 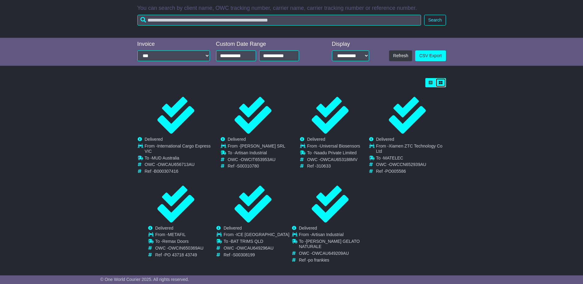 I want to click on span: MUD Australia, so click(x=165, y=158).